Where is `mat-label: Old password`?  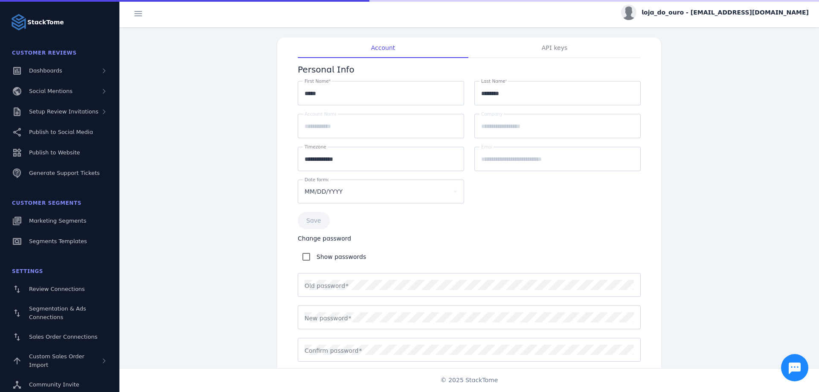
mat-label: Old password is located at coordinates (325, 286).